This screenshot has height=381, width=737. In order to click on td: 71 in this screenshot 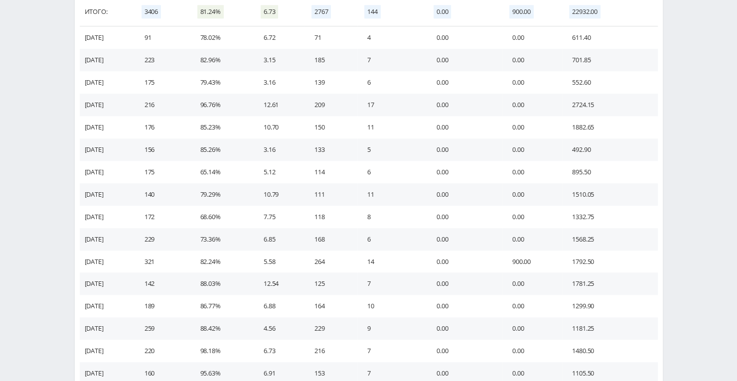, I will do `click(331, 37)`.